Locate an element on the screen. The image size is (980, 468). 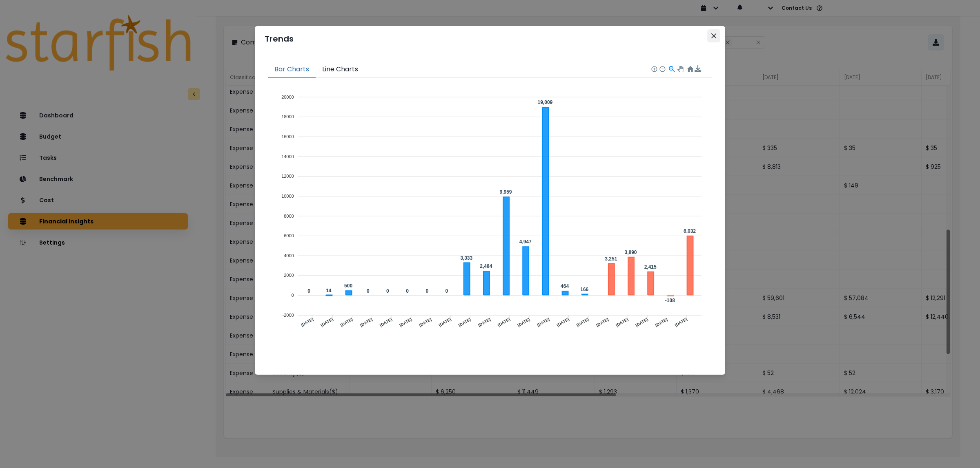
header: Trends is located at coordinates (490, 39).